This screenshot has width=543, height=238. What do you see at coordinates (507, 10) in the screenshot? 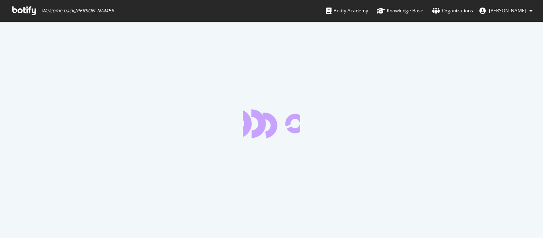
I see `span: Rahul Tiwari` at bounding box center [507, 10].